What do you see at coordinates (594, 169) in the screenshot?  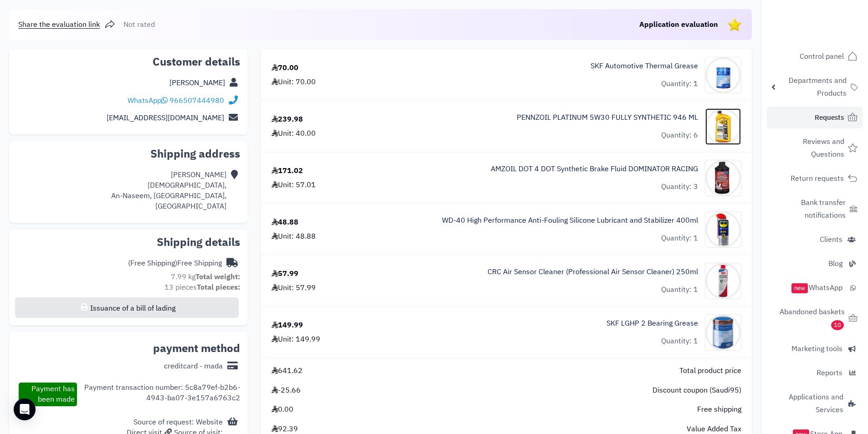 I see `font: AMZOIL DOT 4 DOT Synthetic Brake Fluid DOMINATOR RACING` at bounding box center [594, 169].